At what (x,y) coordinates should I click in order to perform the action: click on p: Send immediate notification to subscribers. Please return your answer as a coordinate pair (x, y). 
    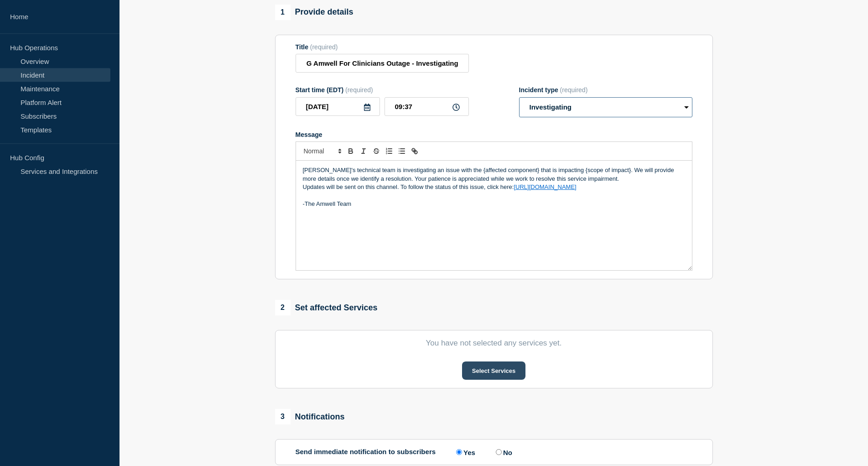
    Looking at the image, I should click on (366, 452).